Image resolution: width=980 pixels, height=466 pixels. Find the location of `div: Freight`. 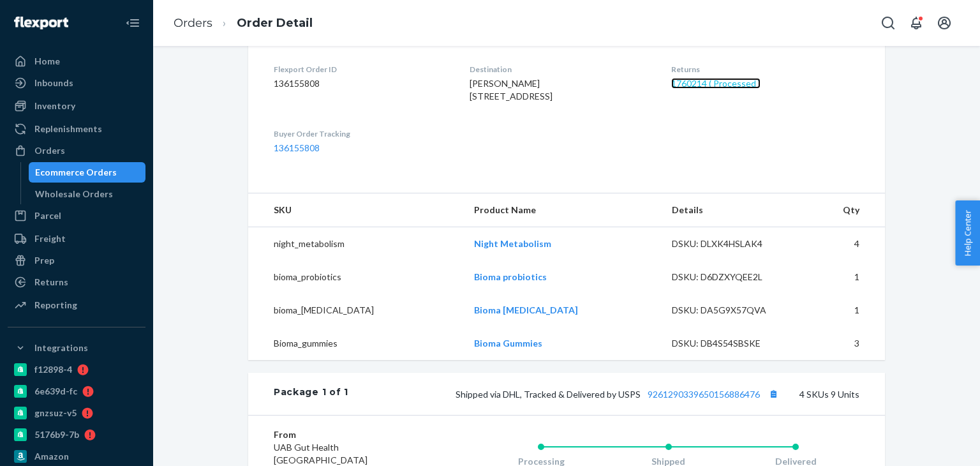

div: Freight is located at coordinates (50, 239).